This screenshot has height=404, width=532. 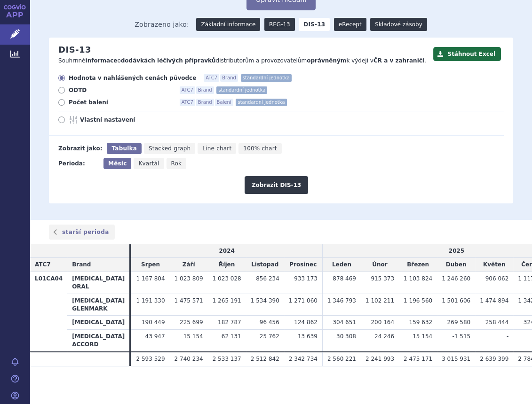 I want to click on td: Září, so click(x=189, y=265).